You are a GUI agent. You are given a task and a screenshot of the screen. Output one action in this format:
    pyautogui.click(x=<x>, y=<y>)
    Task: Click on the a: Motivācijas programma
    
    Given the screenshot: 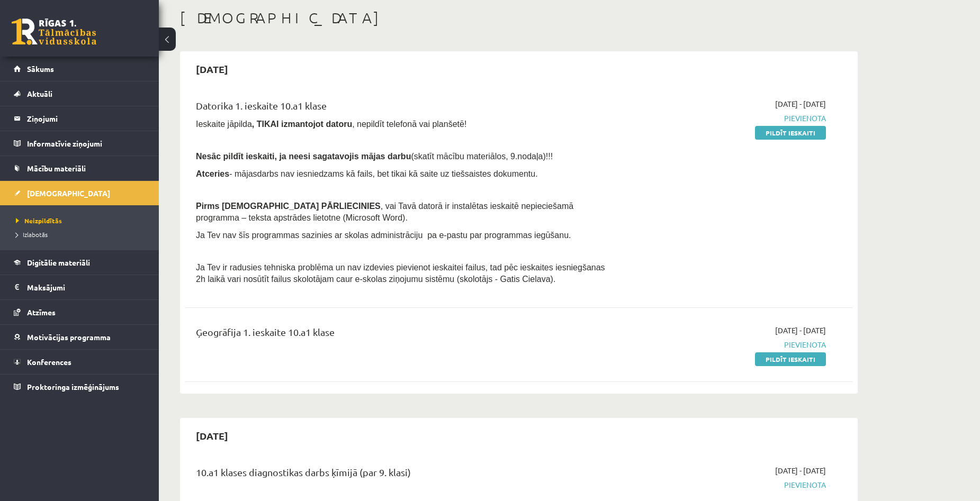 What is the action you would take?
    pyautogui.click(x=79, y=337)
    